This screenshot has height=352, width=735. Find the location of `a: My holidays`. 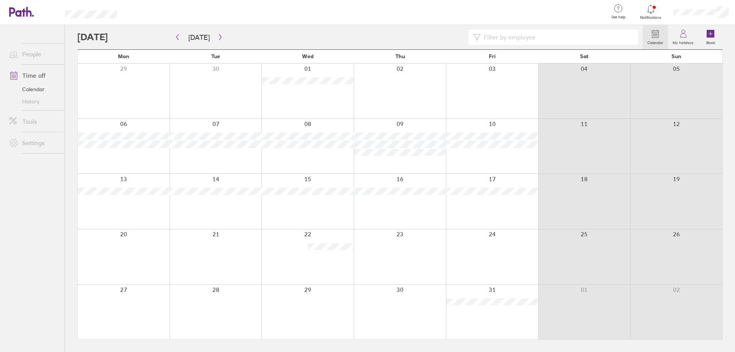

a: My holidays is located at coordinates (683, 37).